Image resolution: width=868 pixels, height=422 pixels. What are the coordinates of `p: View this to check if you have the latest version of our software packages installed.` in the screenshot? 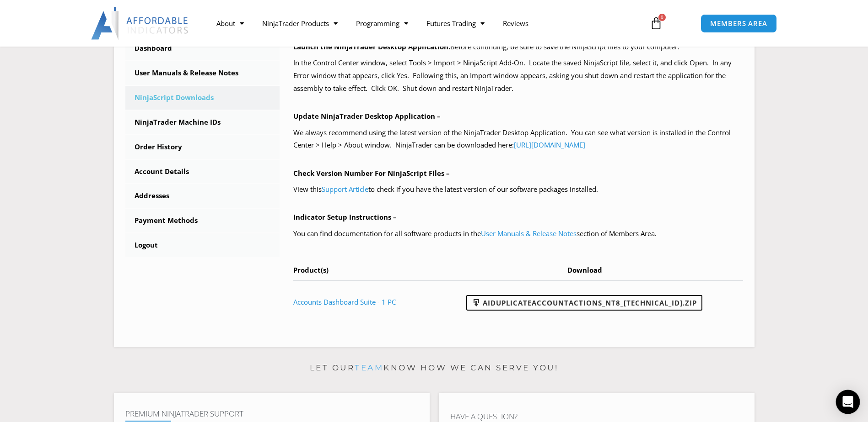 It's located at (518, 190).